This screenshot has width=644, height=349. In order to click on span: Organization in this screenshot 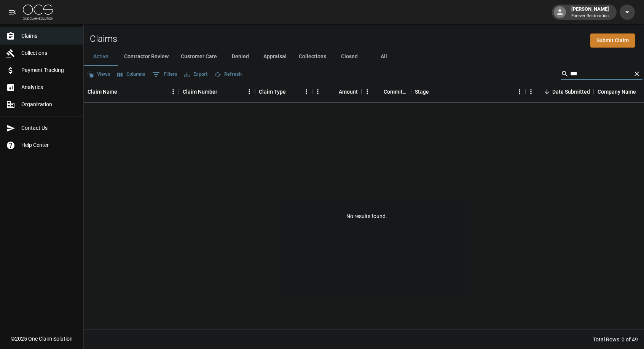, I will do `click(49, 104)`.